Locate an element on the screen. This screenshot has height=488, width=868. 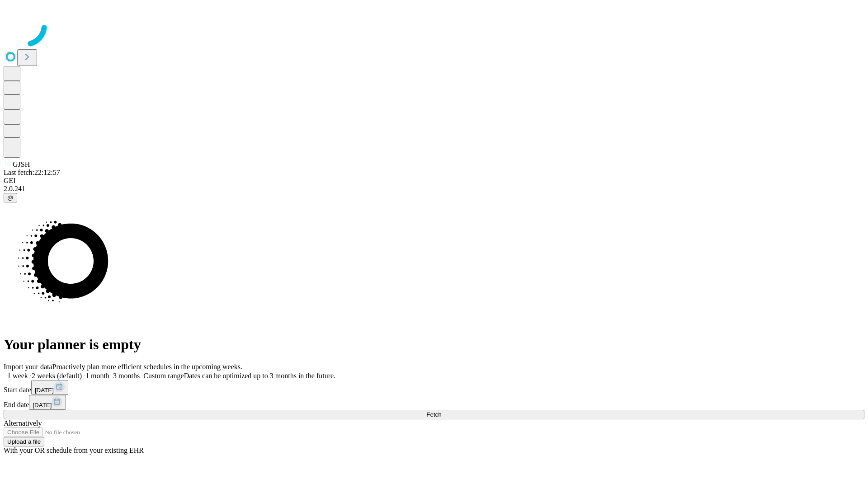
span: With your OR schedule from your existing EHR is located at coordinates (74, 450).